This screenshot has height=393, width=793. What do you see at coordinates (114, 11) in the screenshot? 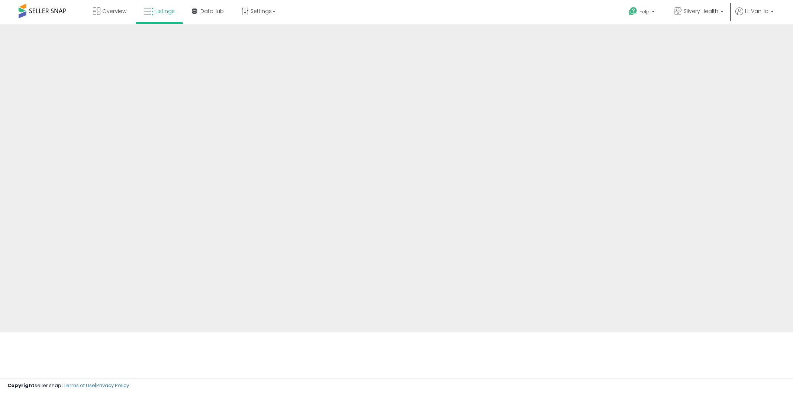
I see `span: Overview` at bounding box center [114, 11].